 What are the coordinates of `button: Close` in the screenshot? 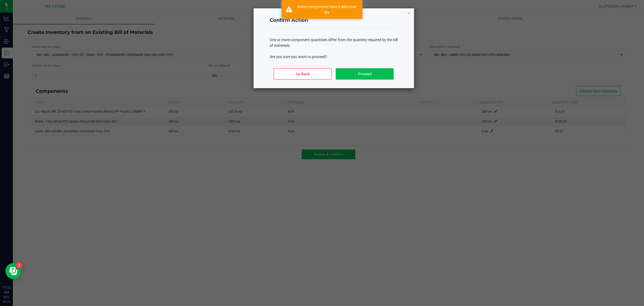 It's located at (409, 13).